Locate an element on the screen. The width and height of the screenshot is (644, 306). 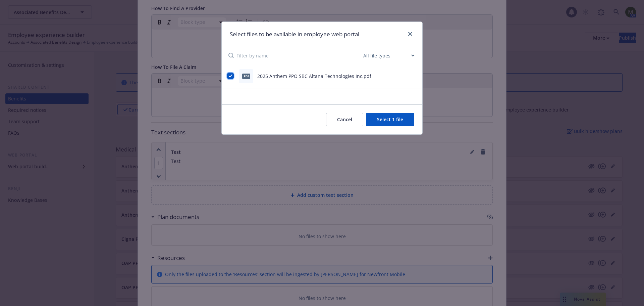
button: Cancel is located at coordinates (344, 119).